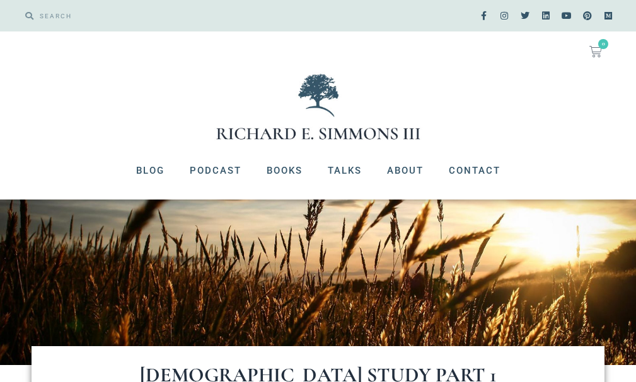 The width and height of the screenshot is (636, 382). I want to click on a: 0, so click(595, 52).